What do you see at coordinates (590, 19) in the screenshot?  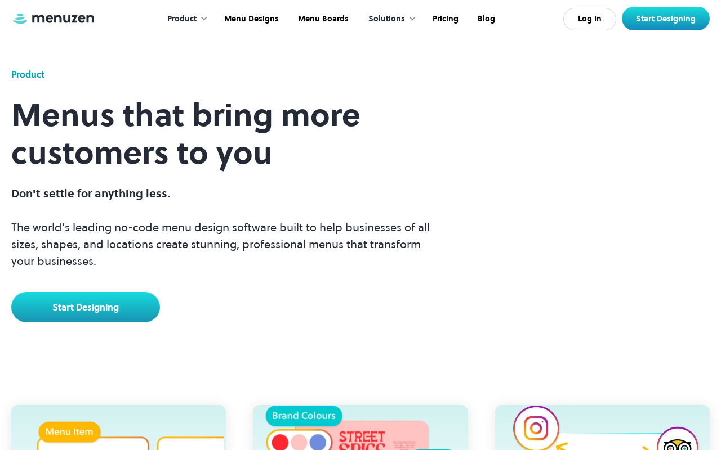 I see `a: Log In` at bounding box center [590, 19].